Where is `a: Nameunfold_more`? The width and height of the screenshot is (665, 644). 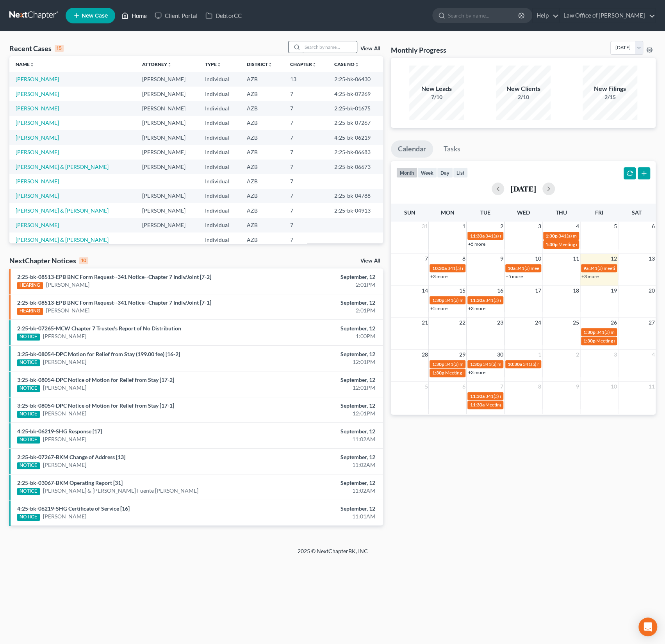
a: Nameunfold_more is located at coordinates (25, 64).